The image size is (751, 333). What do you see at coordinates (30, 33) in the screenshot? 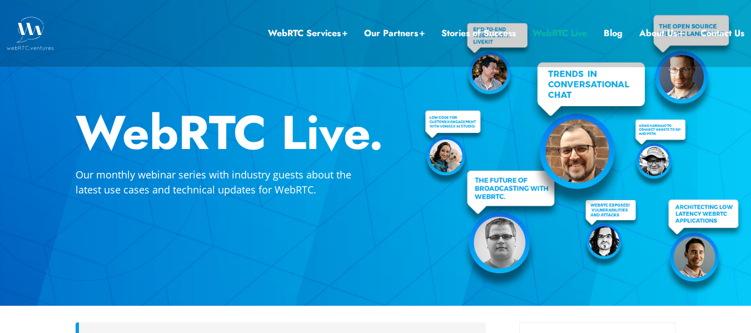
I see `img: WebRTC.ventures` at bounding box center [30, 33].